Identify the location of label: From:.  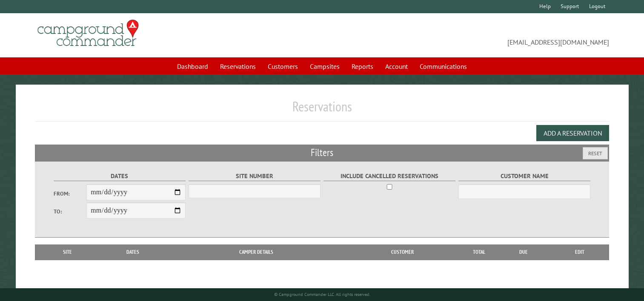
(70, 194).